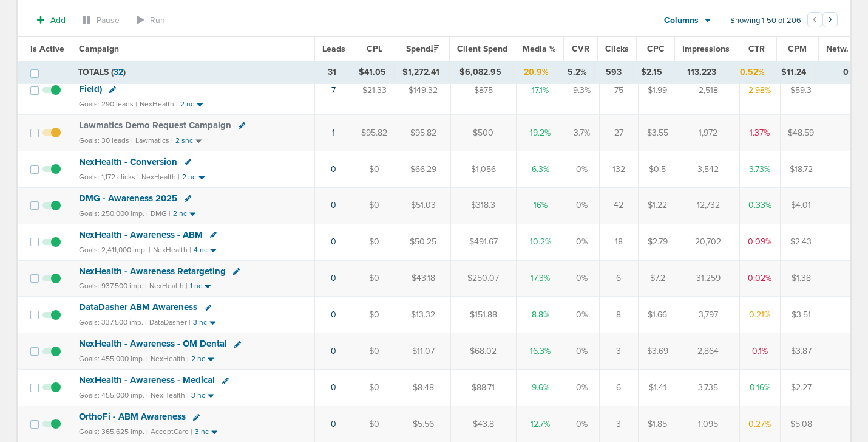  Describe the element at coordinates (184, 140) in the screenshot. I see `small: 2 snc` at that location.